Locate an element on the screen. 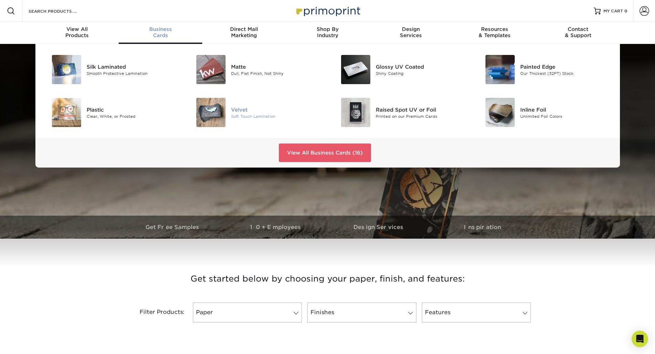  img: Velvet Business Cards is located at coordinates (211, 112).